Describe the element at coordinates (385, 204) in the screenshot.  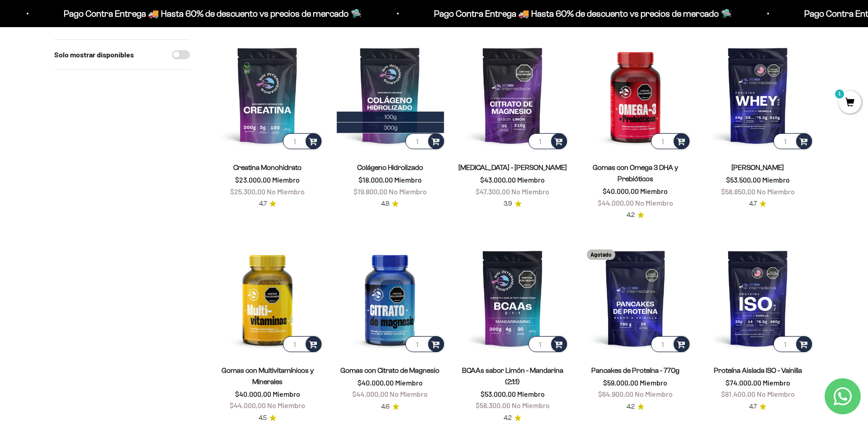
I see `span: 4.8` at that location.